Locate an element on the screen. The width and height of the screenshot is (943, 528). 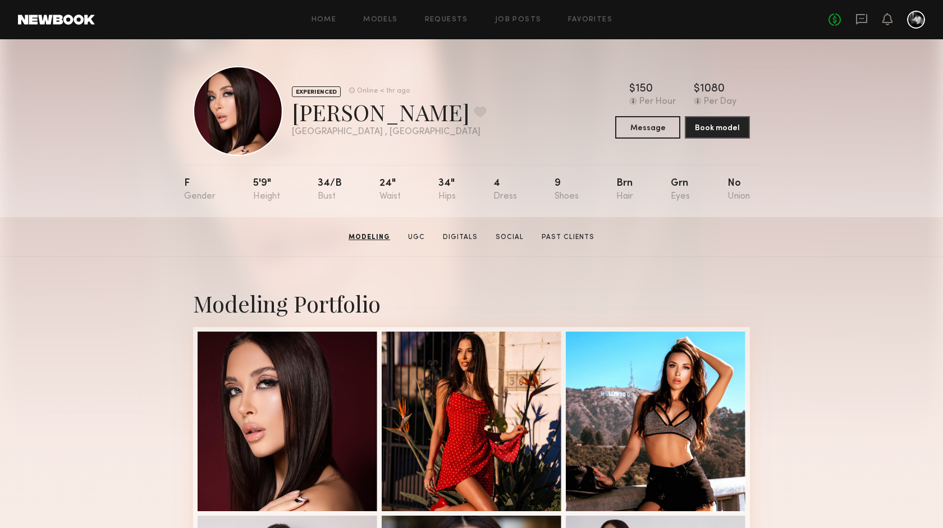
div: Modeling Portfolio is located at coordinates (472, 303).